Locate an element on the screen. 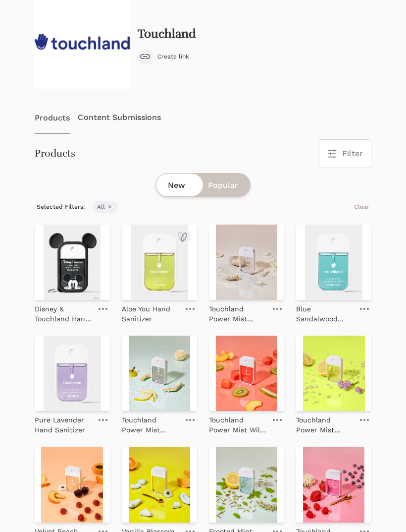 The height and width of the screenshot is (532, 406). img: Touchland Power Mist Berry Bliss is located at coordinates (334, 484).